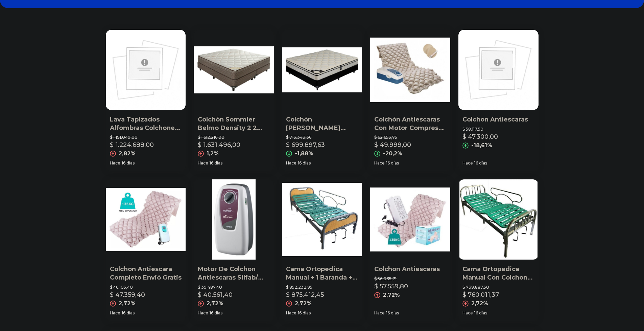 Image resolution: width=644 pixels, height=331 pixels. What do you see at coordinates (146, 219) in the screenshot?
I see `img: Colchon Antiescara Completo Envió Gratis` at bounding box center [146, 219].